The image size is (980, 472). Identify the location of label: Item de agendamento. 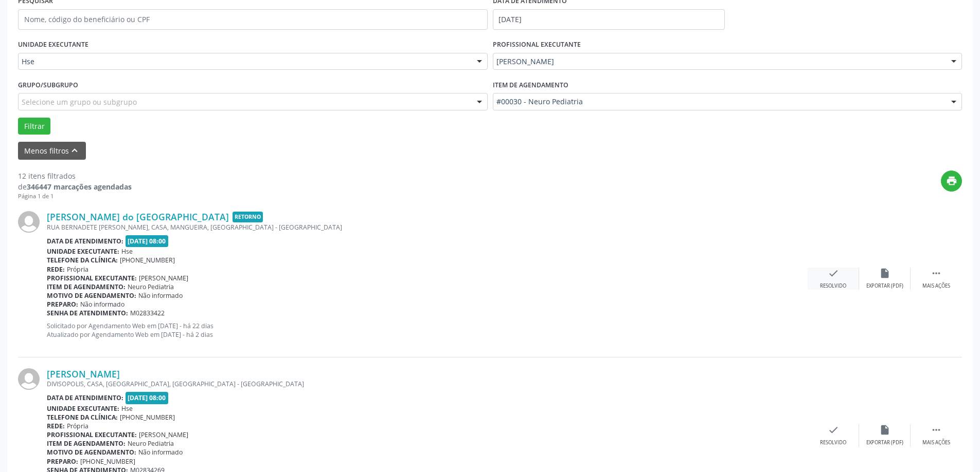
(530, 85).